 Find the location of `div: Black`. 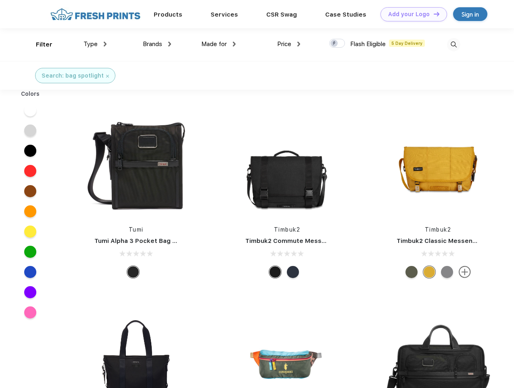

div: Black is located at coordinates (133, 272).